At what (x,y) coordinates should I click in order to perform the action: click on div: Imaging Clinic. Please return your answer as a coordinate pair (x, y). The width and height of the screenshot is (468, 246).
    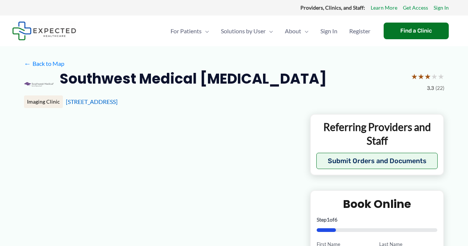
    Looking at the image, I should click on (43, 102).